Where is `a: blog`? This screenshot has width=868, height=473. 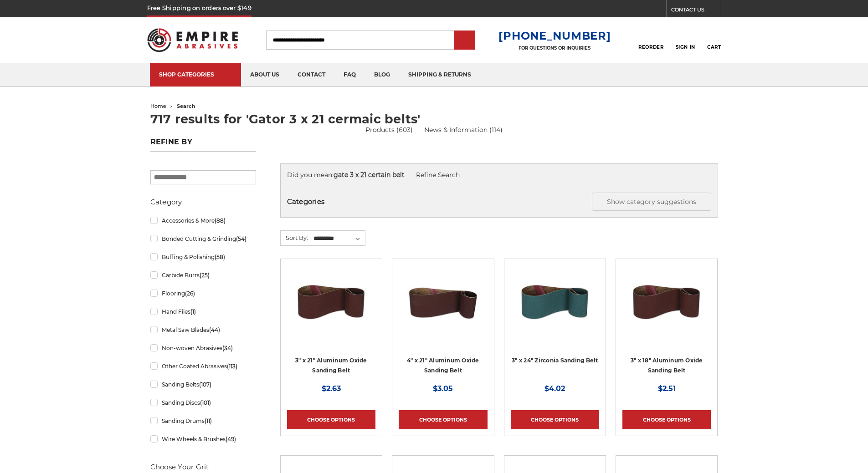 a: blog is located at coordinates (382, 75).